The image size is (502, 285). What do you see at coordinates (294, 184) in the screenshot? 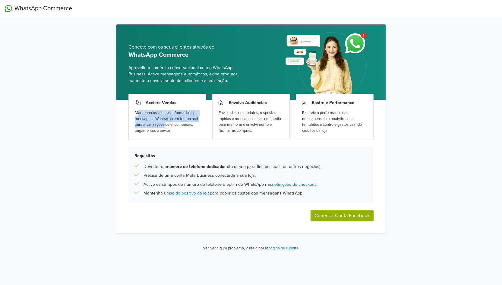
I see `a: definições de checkout` at bounding box center [294, 184].